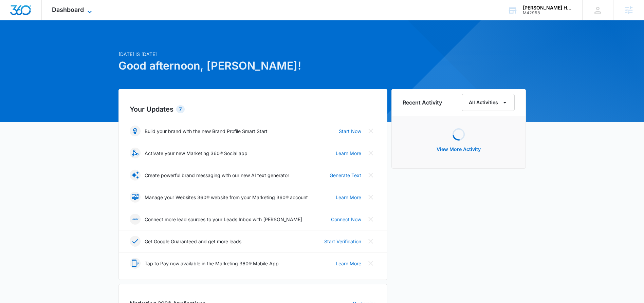 This screenshot has height=303, width=644. Describe the element at coordinates (206, 131) in the screenshot. I see `p: Build your brand with the new Brand Profile Smart Start` at that location.